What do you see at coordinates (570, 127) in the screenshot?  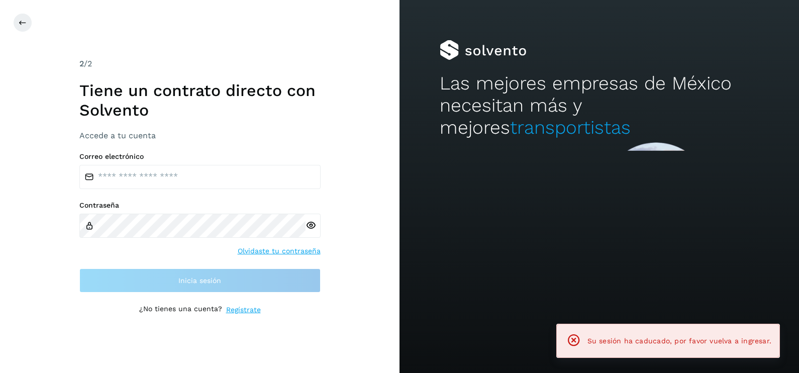 I see `span: transportistas` at bounding box center [570, 127].